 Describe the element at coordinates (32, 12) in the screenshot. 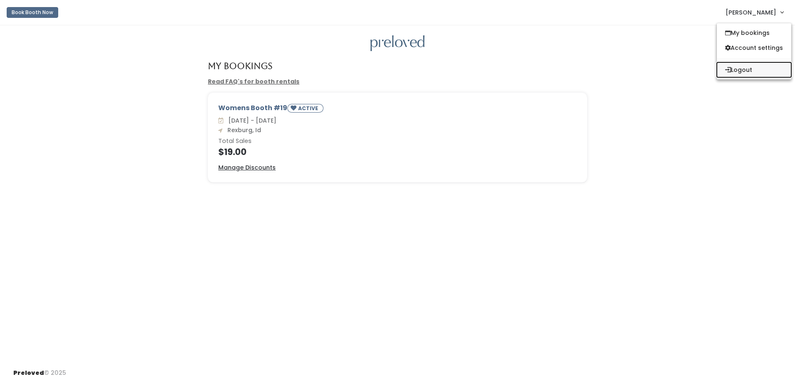

I see `button: Book Booth Now` at that location.